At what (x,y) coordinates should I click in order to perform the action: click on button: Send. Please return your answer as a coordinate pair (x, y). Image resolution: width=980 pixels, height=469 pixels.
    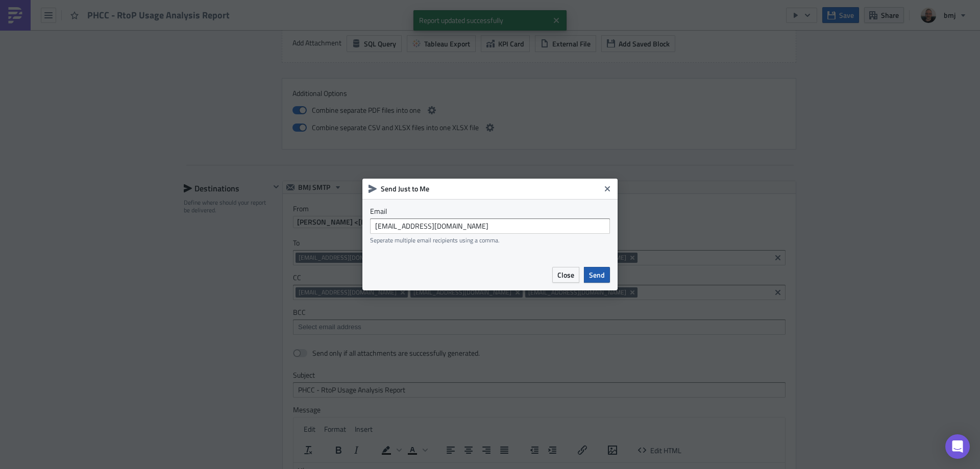
    Looking at the image, I should click on (597, 275).